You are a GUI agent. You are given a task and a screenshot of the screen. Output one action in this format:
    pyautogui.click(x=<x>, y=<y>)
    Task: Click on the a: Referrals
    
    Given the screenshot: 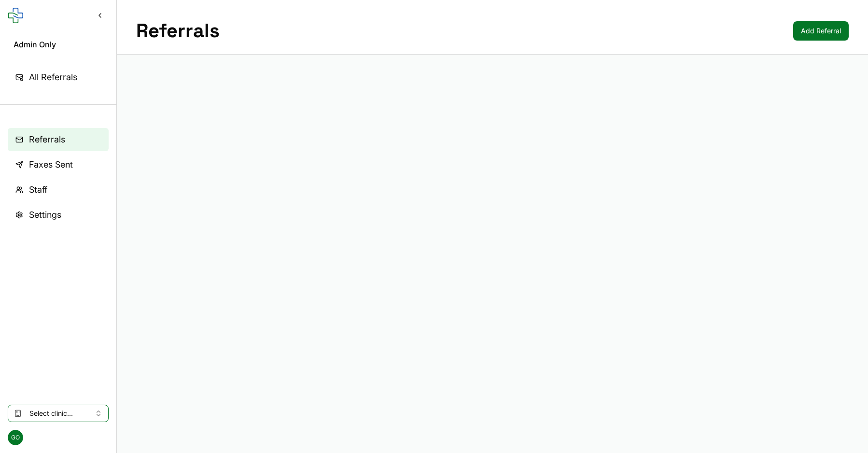 What is the action you would take?
    pyautogui.click(x=58, y=140)
    